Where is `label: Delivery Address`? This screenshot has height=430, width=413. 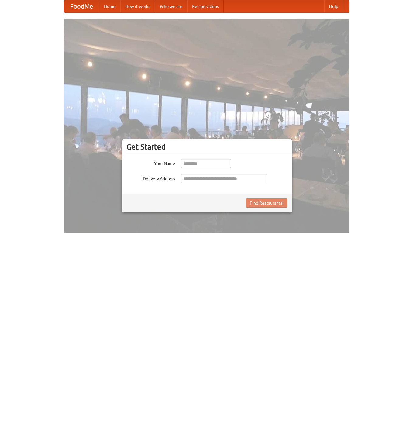
label: Delivery Address is located at coordinates (151, 178).